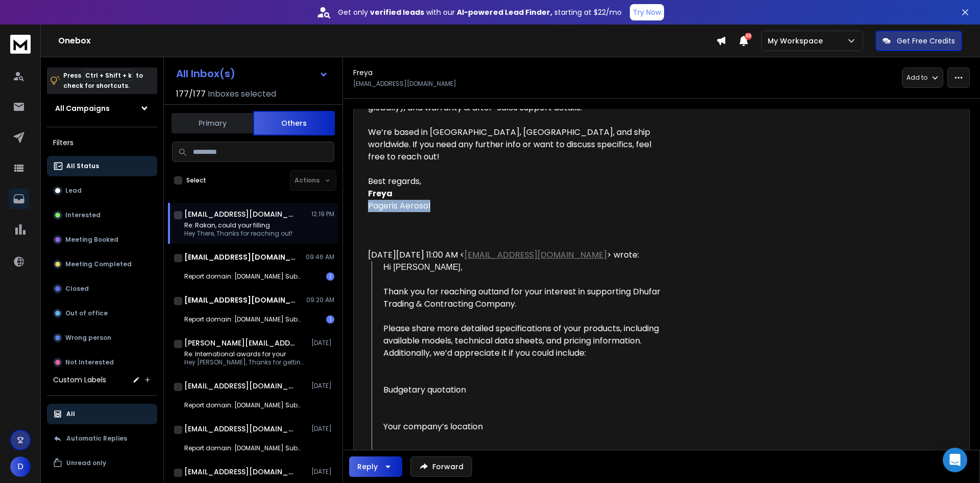  What do you see at coordinates (102, 239) in the screenshot?
I see `button: Meeting Booked` at bounding box center [102, 239].